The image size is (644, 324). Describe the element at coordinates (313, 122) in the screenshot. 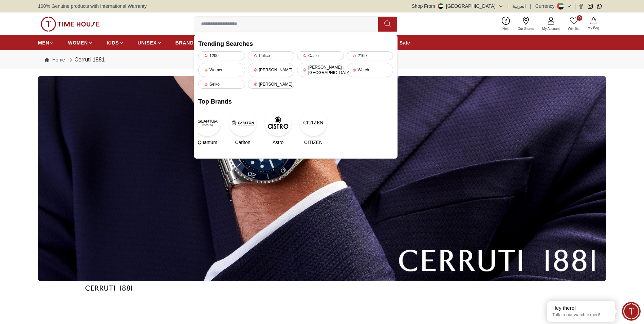

I see `img: CITIZEN` at that location.